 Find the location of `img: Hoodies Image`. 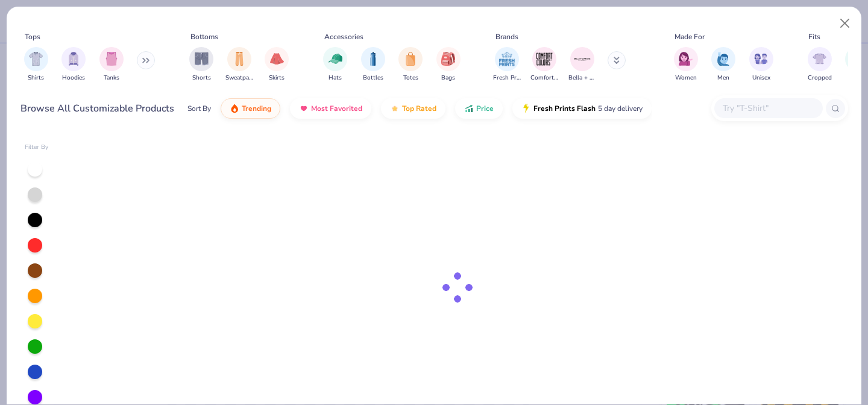

img: Hoodies Image is located at coordinates (73, 59).